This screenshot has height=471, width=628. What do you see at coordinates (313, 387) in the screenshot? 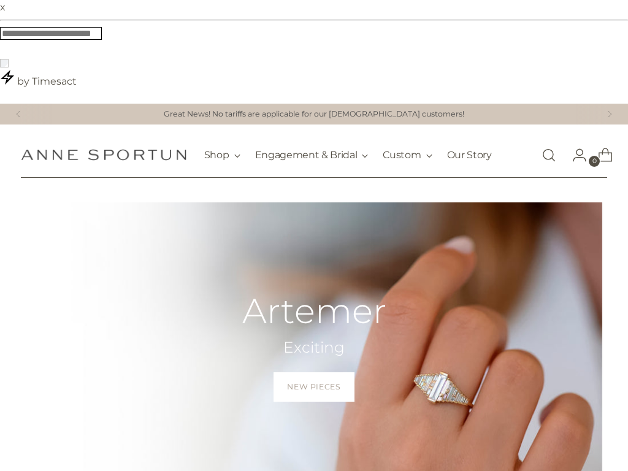
I see `span: New Pieces` at bounding box center [313, 387].